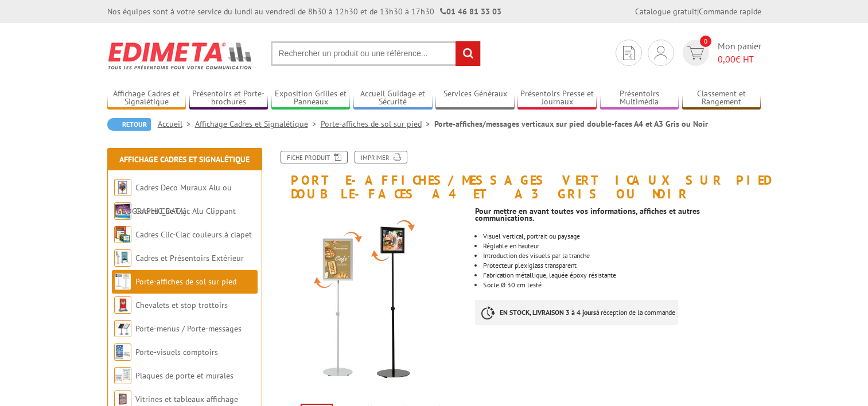 Image resolution: width=868 pixels, height=406 pixels. I want to click on li: Socle Ø 30 cm lesté, so click(622, 285).